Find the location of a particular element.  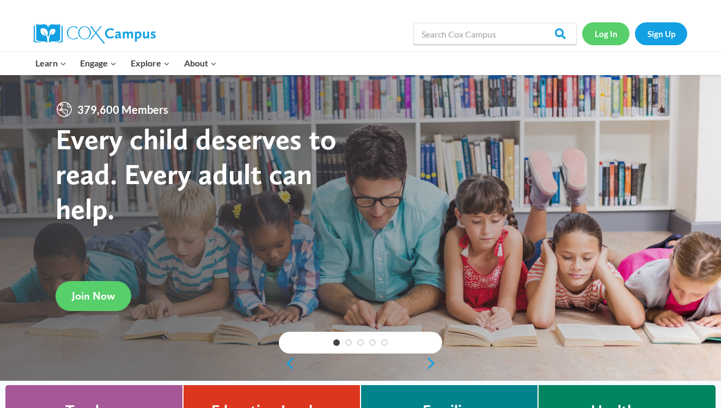

span: Join Now is located at coordinates (93, 296).